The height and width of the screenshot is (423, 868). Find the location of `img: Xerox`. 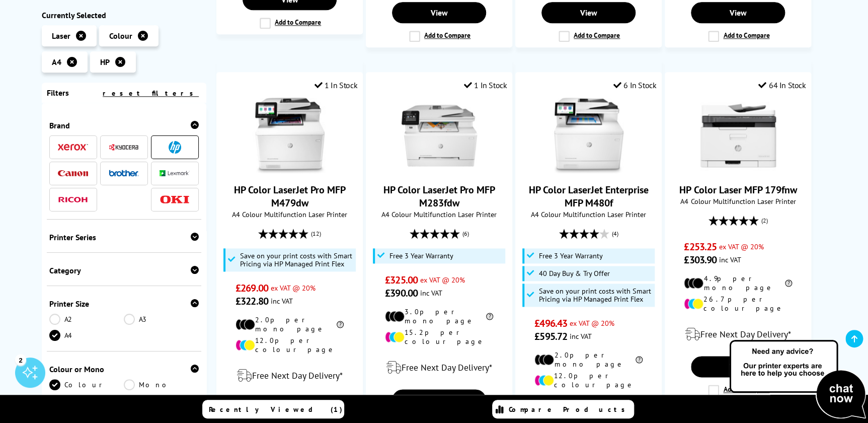

img: Xerox is located at coordinates (73, 148).